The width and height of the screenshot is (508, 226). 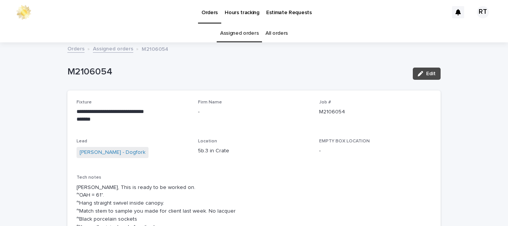 What do you see at coordinates (82, 141) in the screenshot?
I see `span: Lead` at bounding box center [82, 141].